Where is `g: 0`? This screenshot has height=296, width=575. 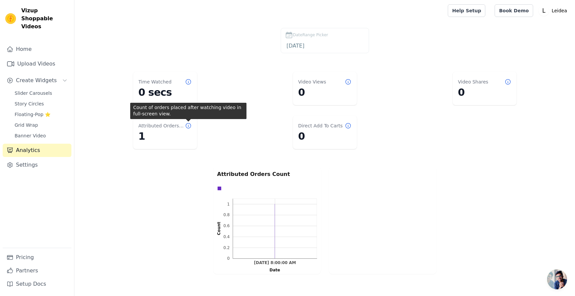
g: 0 is located at coordinates (228, 258).